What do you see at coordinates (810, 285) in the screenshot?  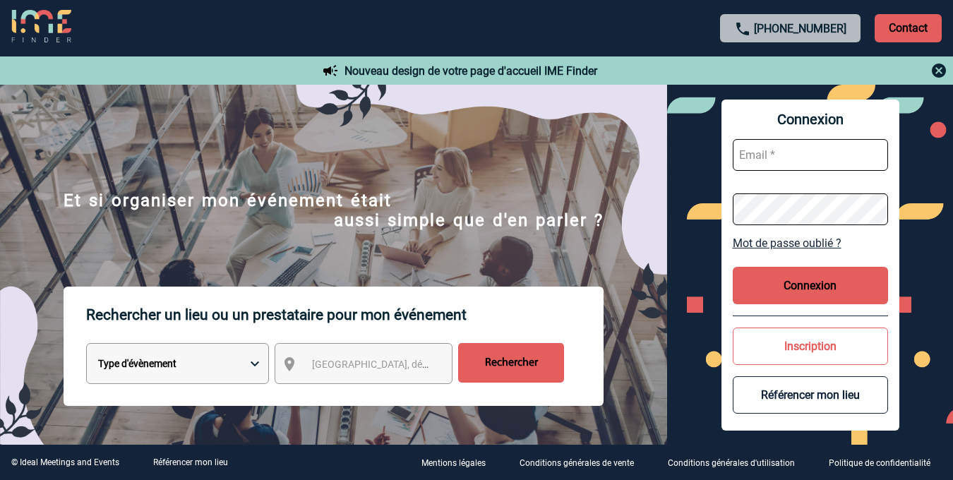 I see `button: Connexion` at bounding box center [810, 285].